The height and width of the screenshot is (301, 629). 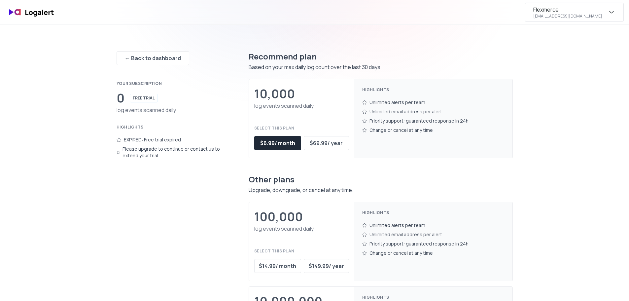 What do you see at coordinates (326, 143) in the screenshot?
I see `div: $ 69.99 / year` at bounding box center [326, 143].